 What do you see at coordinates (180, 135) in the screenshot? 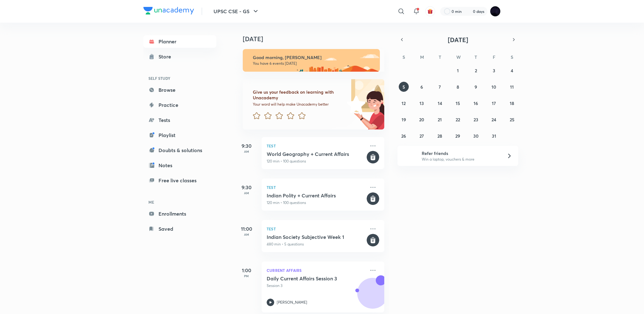
I see `a: Playlist` at bounding box center [180, 135].